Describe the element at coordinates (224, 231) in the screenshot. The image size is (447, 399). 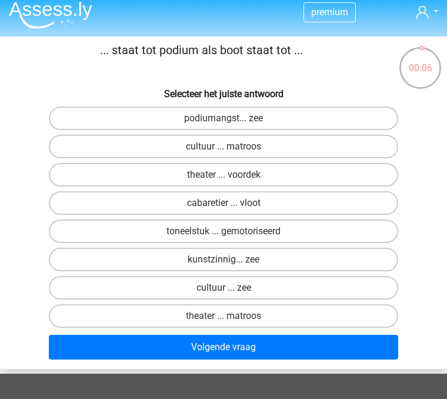
I see `label: toneelstuk ... gemotoriseerd` at that location.